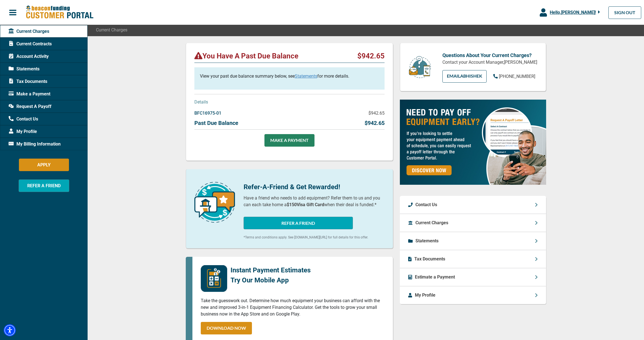  I want to click on img: Beacon Funding Customer Portal Logo, so click(60, 12).